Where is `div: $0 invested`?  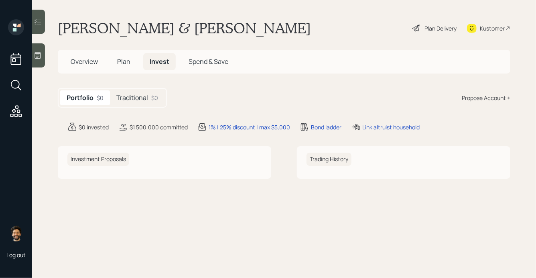
div: $0 invested is located at coordinates (94, 127).